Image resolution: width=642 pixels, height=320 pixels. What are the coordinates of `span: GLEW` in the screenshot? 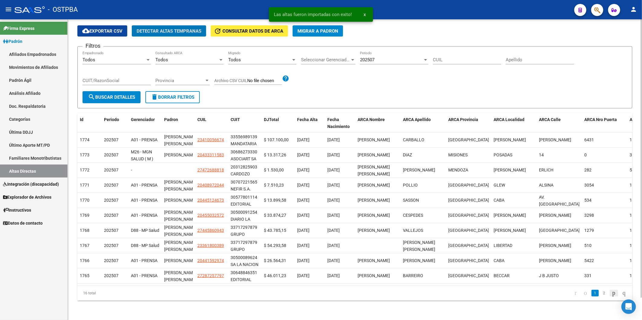 It's located at (499, 185).